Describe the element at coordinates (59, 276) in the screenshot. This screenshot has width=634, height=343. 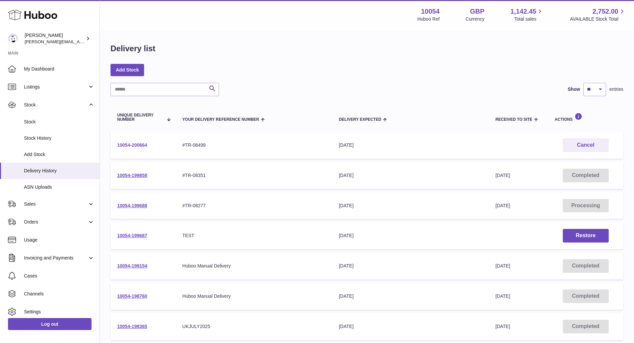
I see `span: Cases` at that location.